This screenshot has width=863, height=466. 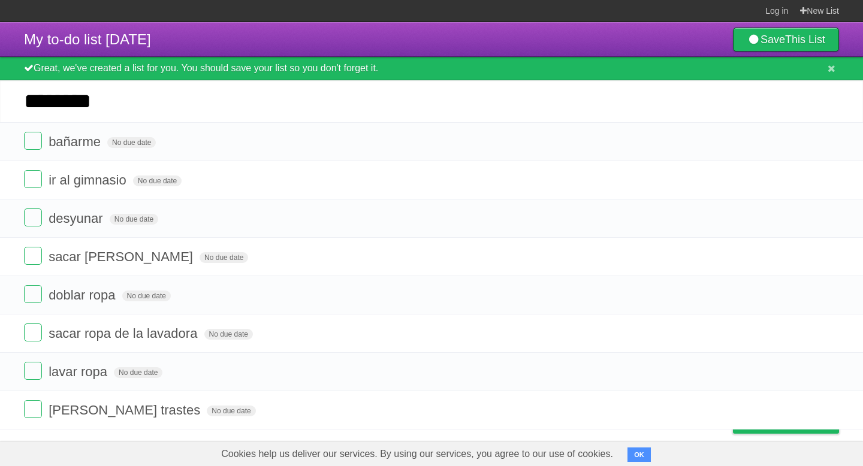 What do you see at coordinates (79, 372) in the screenshot?
I see `span: lavar ropa` at bounding box center [79, 372].